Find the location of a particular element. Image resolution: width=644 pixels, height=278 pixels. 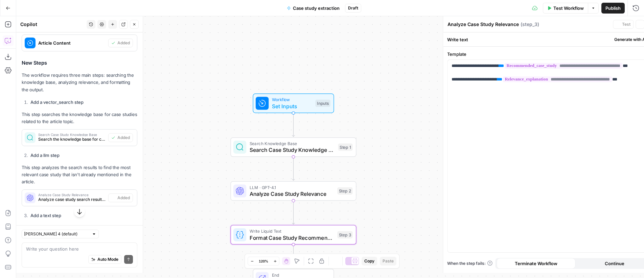

button: Auto Mode is located at coordinates (105, 259).